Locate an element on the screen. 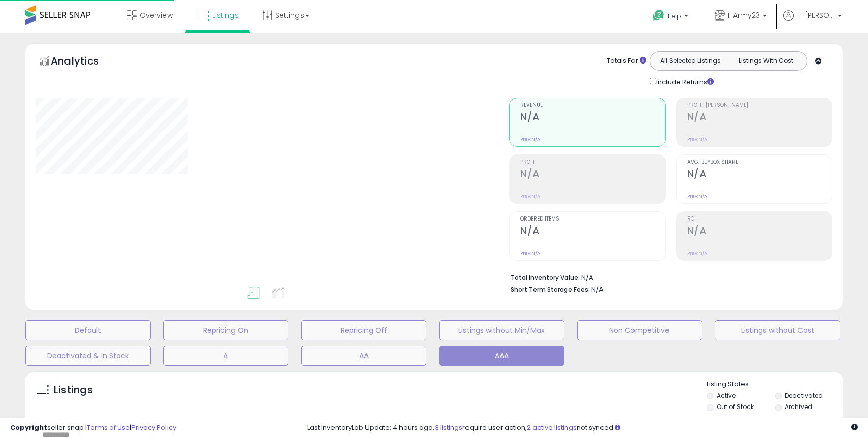  button: A is located at coordinates (226, 356).